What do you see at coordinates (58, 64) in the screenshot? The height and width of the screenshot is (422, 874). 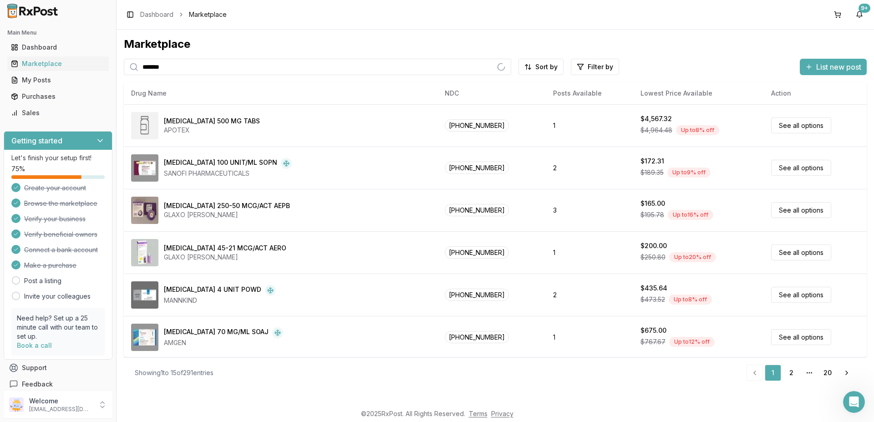 I see `a: Marketplace` at bounding box center [58, 64].